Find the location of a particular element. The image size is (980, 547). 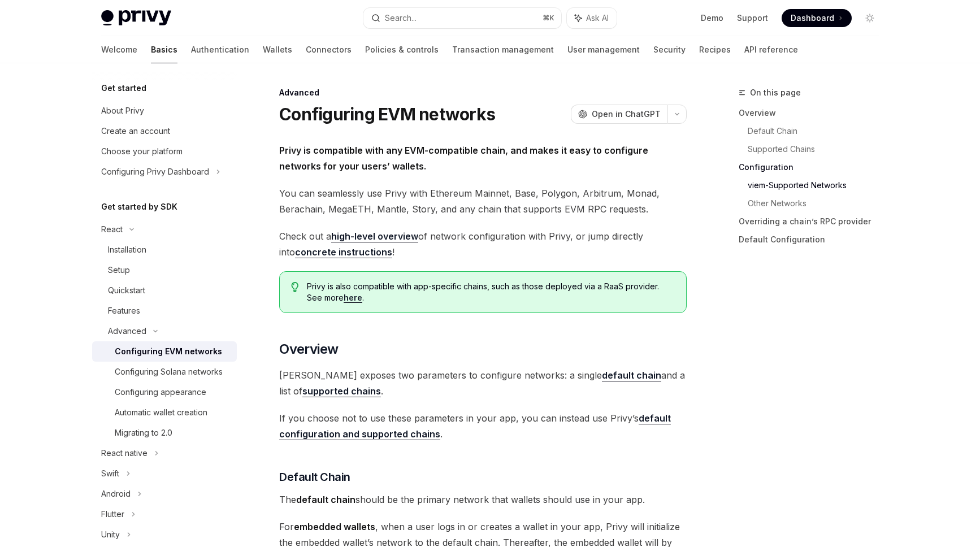

a: Choose your platform is located at coordinates (165, 151).